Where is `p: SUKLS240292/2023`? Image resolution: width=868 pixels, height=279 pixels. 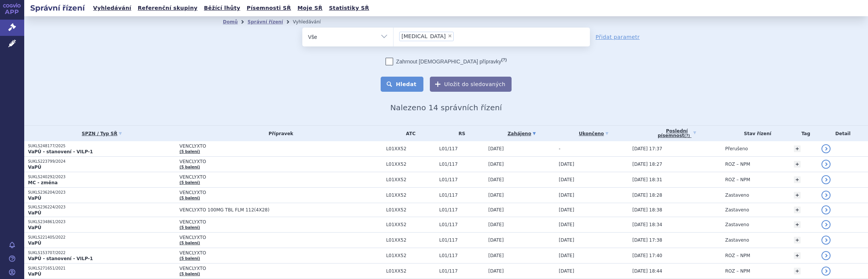 p: SUKLS240292/2023 is located at coordinates (102, 177).